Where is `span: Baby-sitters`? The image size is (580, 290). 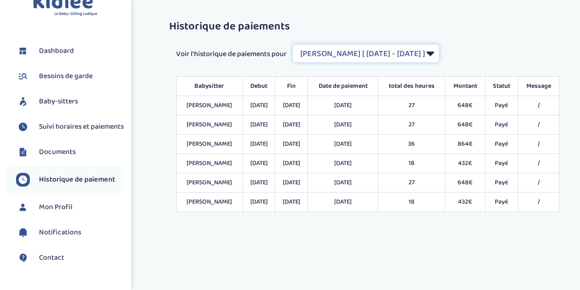
span: Baby-sitters is located at coordinates (58, 101).